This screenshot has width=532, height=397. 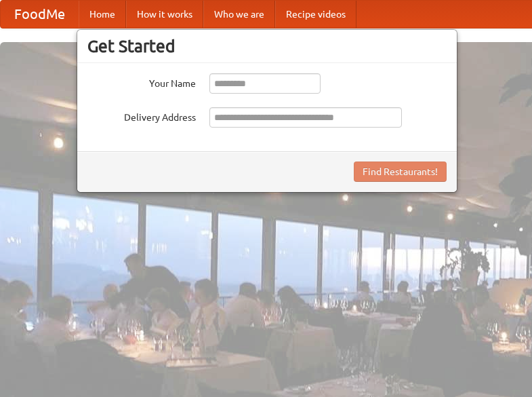 What do you see at coordinates (316, 15) in the screenshot?
I see `a: Recipe videos` at bounding box center [316, 15].